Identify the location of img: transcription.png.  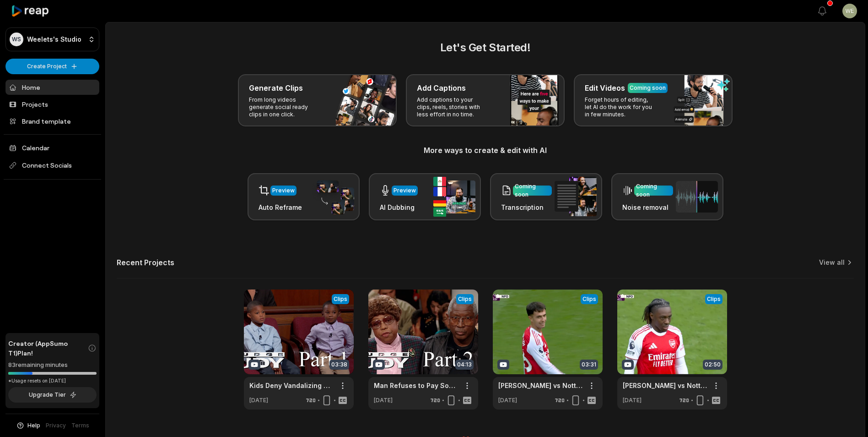
(575, 196).